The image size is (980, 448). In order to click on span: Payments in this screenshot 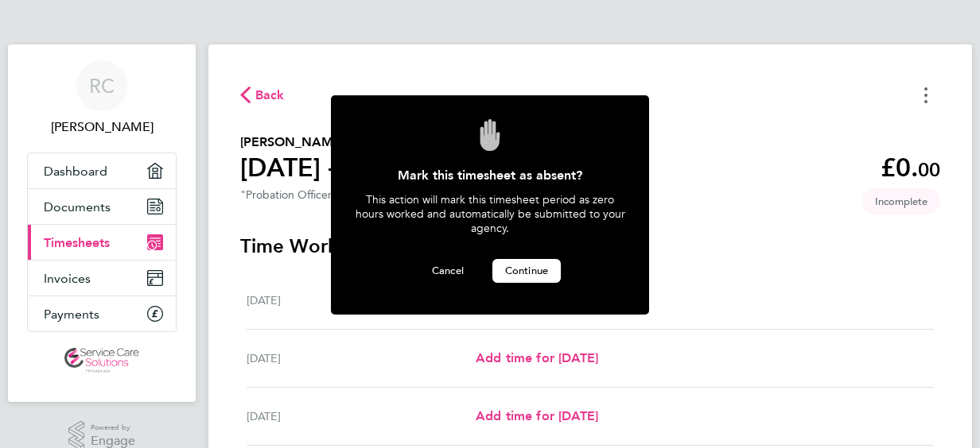, I will do `click(71, 314)`.